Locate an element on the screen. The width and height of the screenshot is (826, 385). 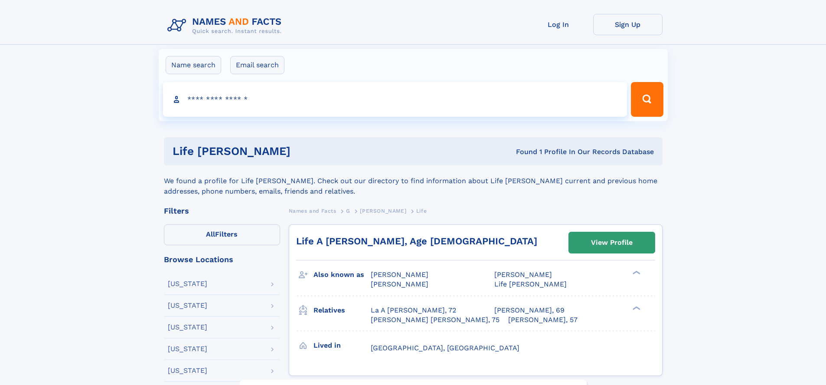
span: G is located at coordinates (348, 211).